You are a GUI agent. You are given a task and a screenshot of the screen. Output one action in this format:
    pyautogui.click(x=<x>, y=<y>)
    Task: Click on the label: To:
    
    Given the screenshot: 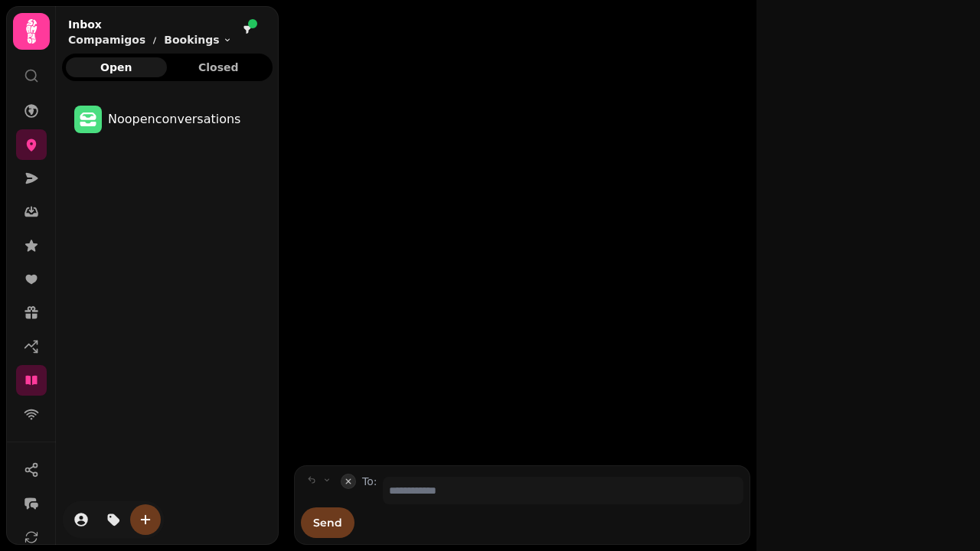 What is the action you would take?
    pyautogui.click(x=369, y=488)
    